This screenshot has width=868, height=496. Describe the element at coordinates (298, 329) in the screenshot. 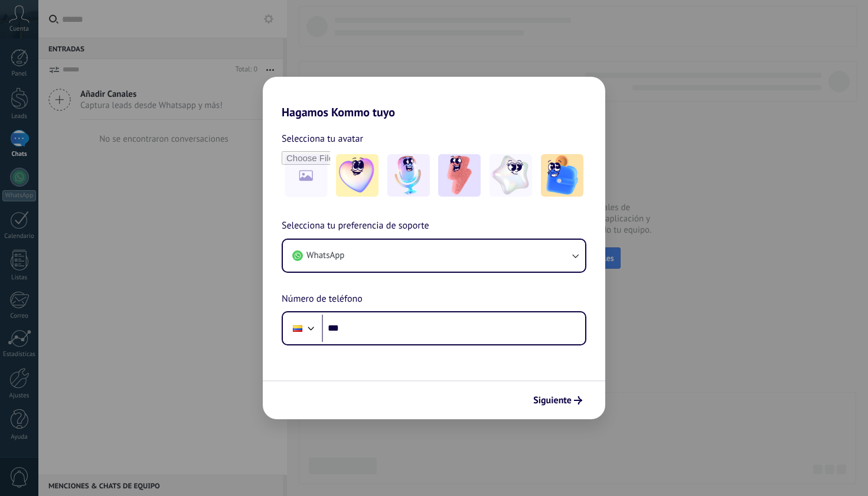

I see `div: Colombia: + 57` at that location.